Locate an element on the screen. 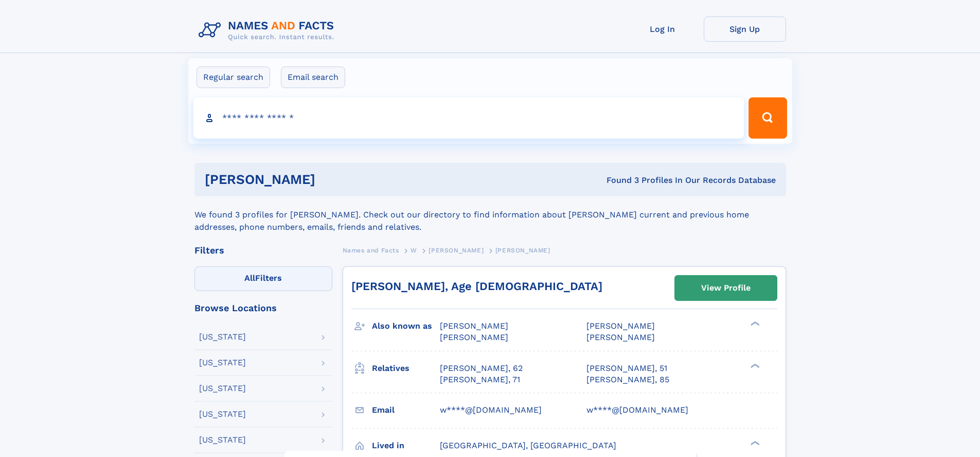 Image resolution: width=980 pixels, height=457 pixels. div: Browse Locations is located at coordinates (263, 308).